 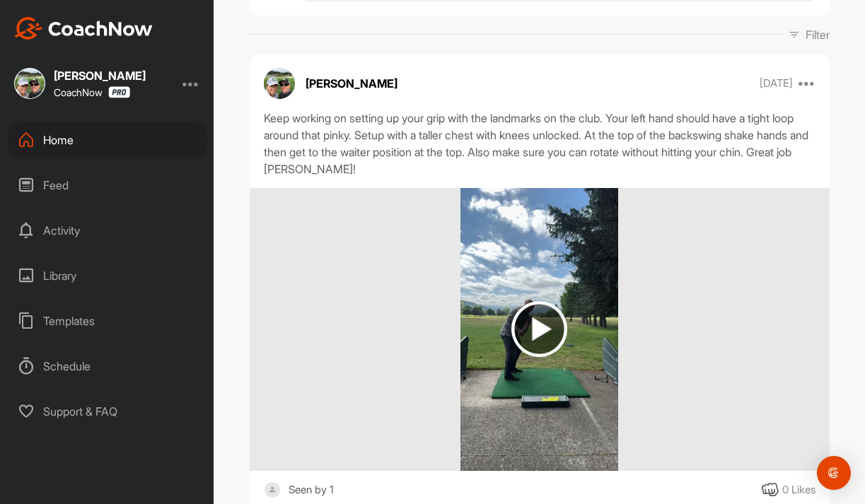 I want to click on p: Filter, so click(x=817, y=35).